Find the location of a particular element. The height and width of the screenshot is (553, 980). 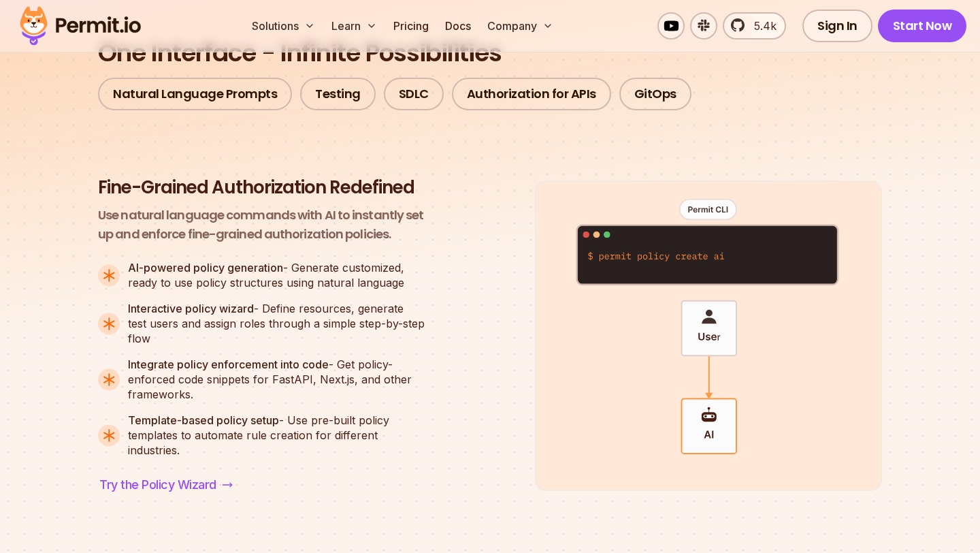

p: Use natural language commands with AI to instantly set up and enforce fine-grained authorization ... is located at coordinates (261, 225).